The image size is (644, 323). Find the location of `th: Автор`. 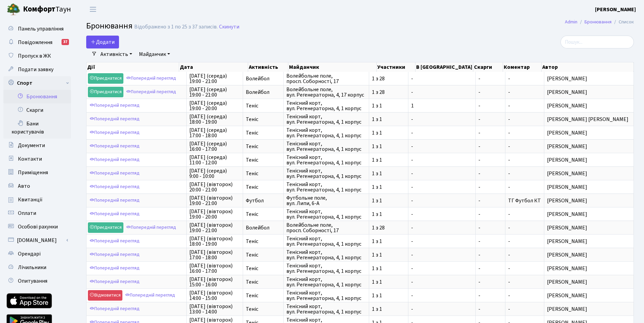

th: Автор is located at coordinates (588, 67).